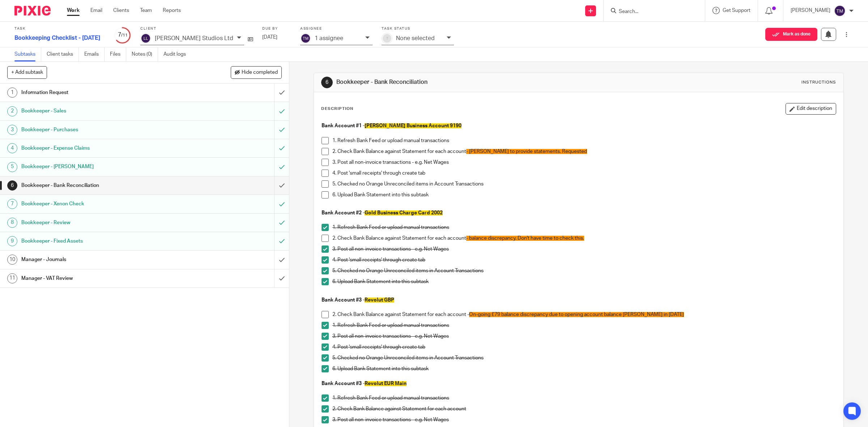  Describe the element at coordinates (12, 260) in the screenshot. I see `div: 10` at that location.